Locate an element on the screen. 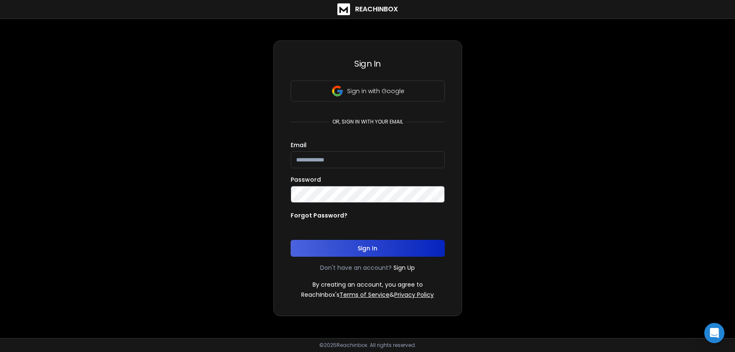  a: Privacy Policy is located at coordinates (414, 294).